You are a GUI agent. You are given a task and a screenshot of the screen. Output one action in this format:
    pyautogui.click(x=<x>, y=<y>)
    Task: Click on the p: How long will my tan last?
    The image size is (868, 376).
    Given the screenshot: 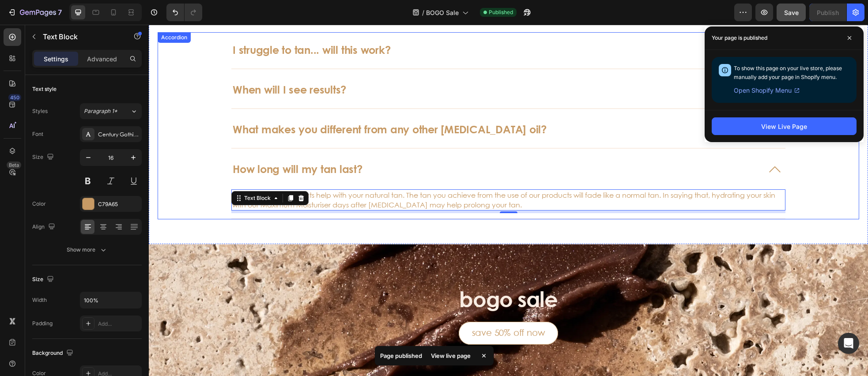 What is the action you would take?
    pyautogui.click(x=149, y=144)
    